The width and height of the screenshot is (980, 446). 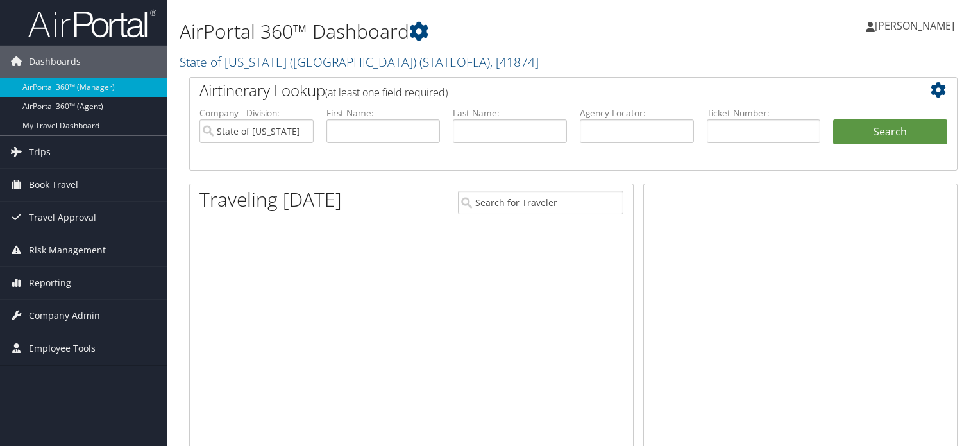 What do you see at coordinates (386, 93) in the screenshot?
I see `span: (at least one field required)` at bounding box center [386, 93].